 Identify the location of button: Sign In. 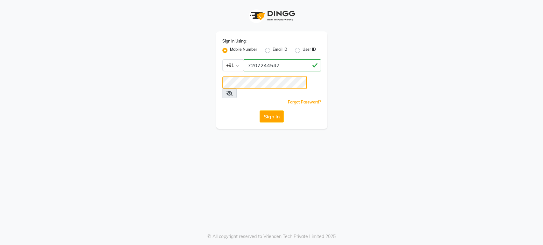
(271, 117).